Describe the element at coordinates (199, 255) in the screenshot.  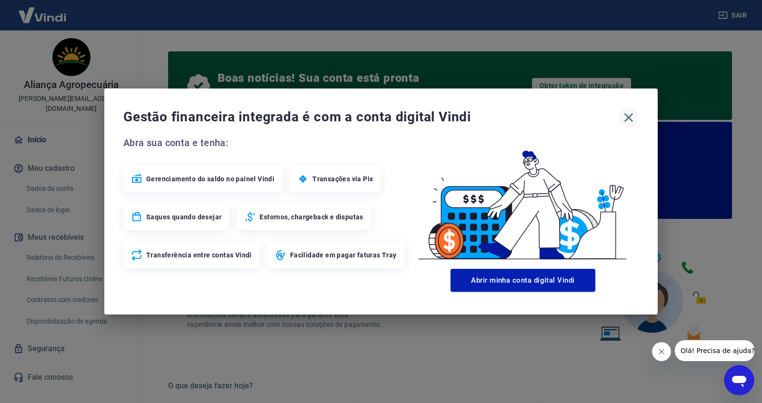
I see `span: Transferência entre contas Vindi` at that location.